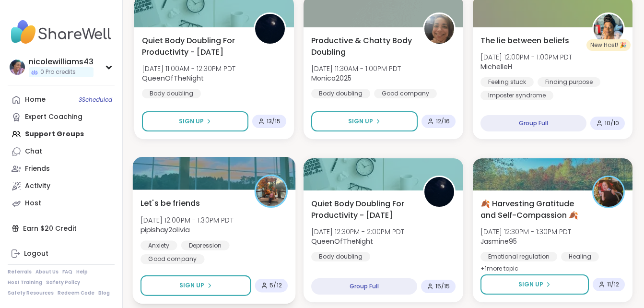 Image resolution: width=644 pixels, height=308 pixels. What do you see at coordinates (61, 151) in the screenshot?
I see `a: Chat` at bounding box center [61, 151].